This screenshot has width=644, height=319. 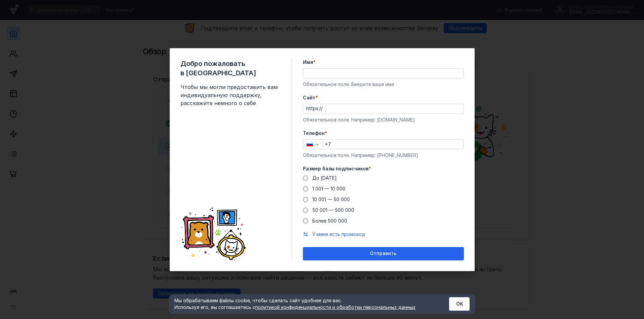 I want to click on span: Отправить, so click(x=383, y=253).